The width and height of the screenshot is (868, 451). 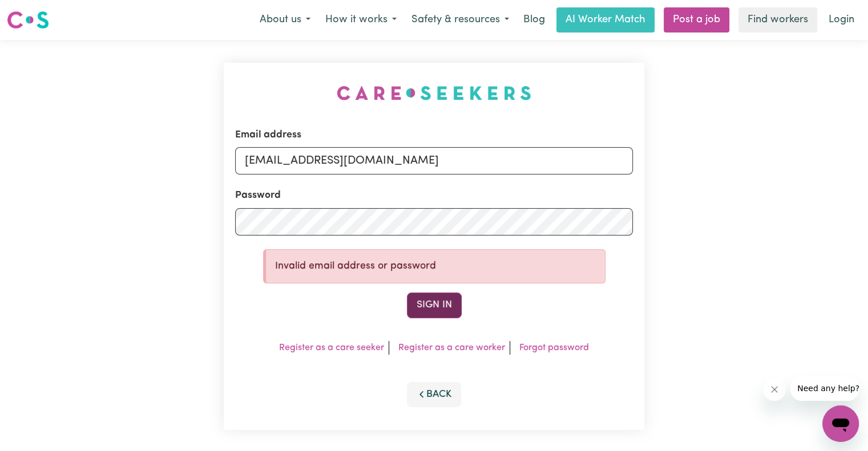 I want to click on a: Login, so click(x=841, y=20).